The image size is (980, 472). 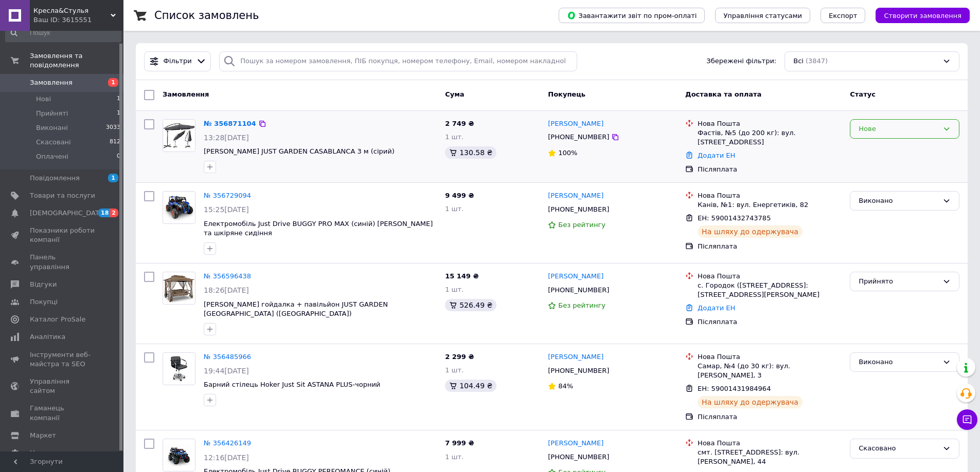 What do you see at coordinates (52, 128) in the screenshot?
I see `span: Виконані` at bounding box center [52, 128].